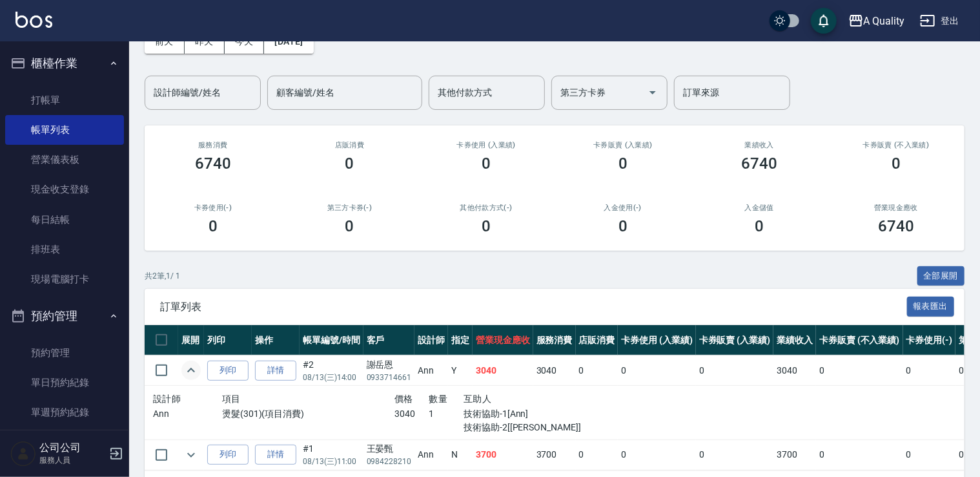 This screenshot has width=980, height=477. I want to click on h2: 其他付款方式(-), so click(487, 207).